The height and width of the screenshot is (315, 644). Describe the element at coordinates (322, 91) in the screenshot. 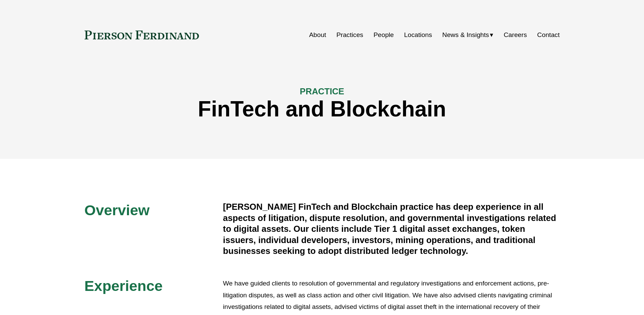

I see `span: PRACTICE` at that location.